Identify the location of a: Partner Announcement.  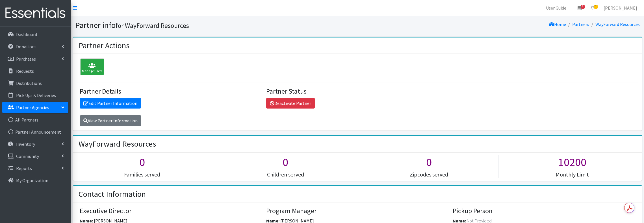
(36, 132).